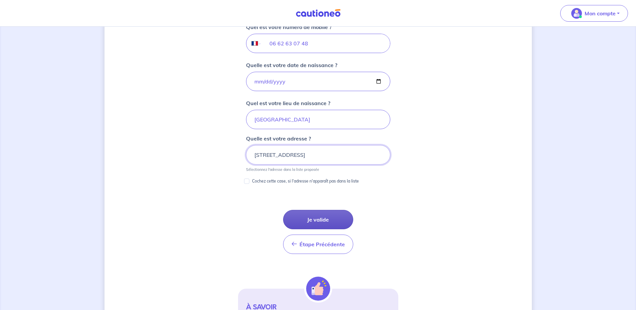 The image size is (636, 310). What do you see at coordinates (292, 65) in the screenshot?
I see `p: Quelle est votre date de naissance ?` at bounding box center [292, 65].